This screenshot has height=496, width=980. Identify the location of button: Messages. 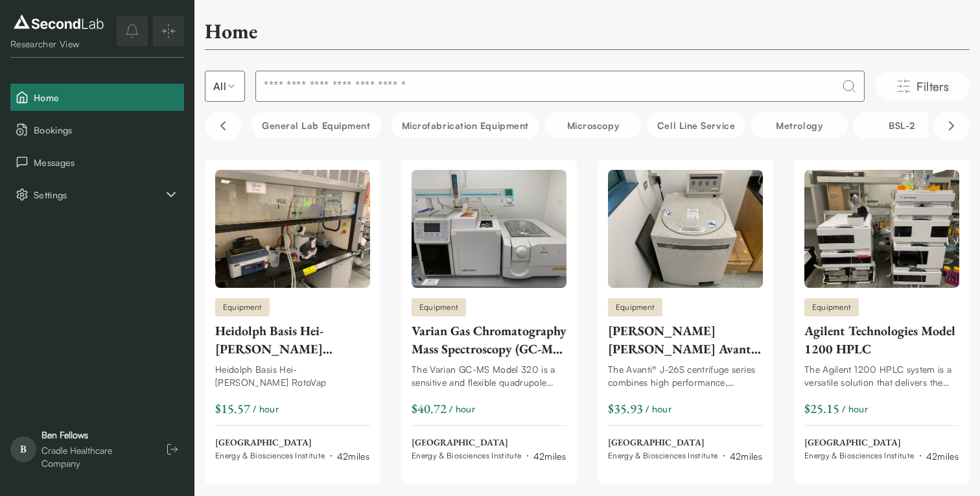
(97, 162).